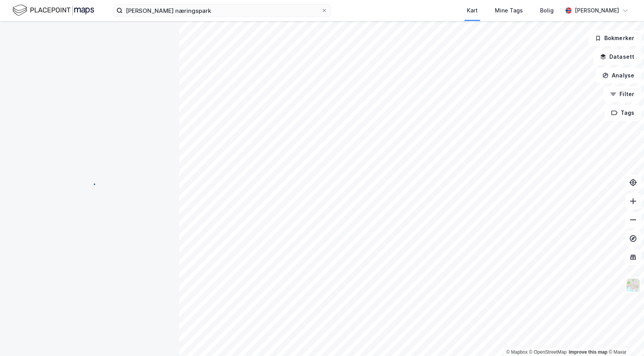 This screenshot has width=644, height=356. What do you see at coordinates (509, 10) in the screenshot?
I see `div: Mine Tags` at bounding box center [509, 10].